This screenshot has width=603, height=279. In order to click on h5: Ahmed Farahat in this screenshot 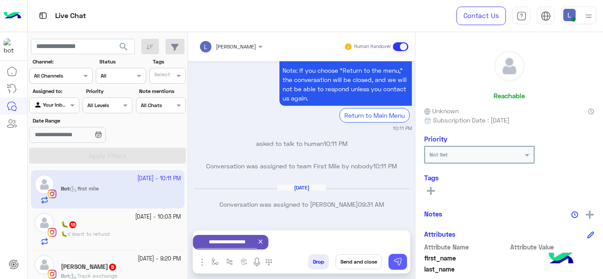, I will do `click(89, 267)`.